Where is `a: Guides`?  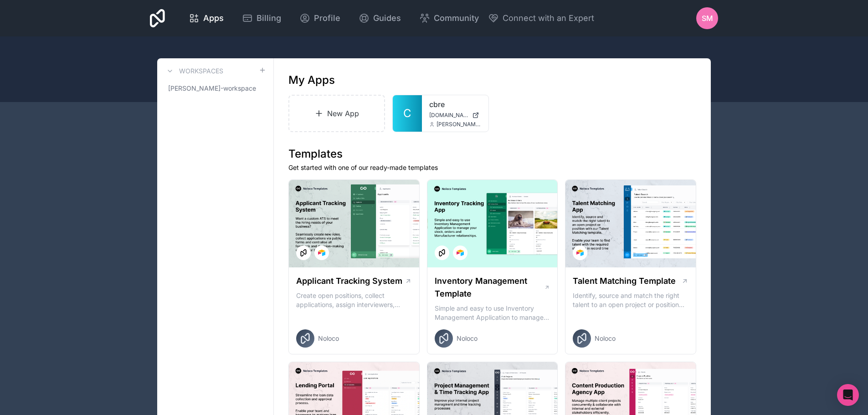 a: Guides is located at coordinates (379, 18).